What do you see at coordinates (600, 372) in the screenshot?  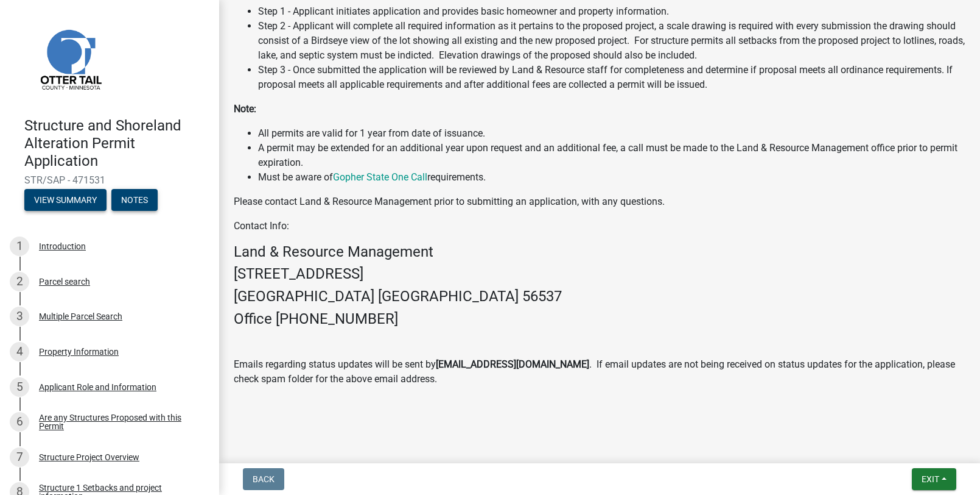 I see `p: Emails regarding status updates will be sent by . If email updates are not being received on stat...` at bounding box center [600, 372].